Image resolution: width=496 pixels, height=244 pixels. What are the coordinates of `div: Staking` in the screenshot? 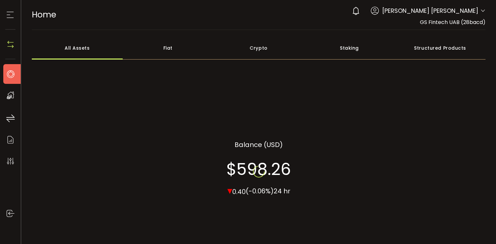 It's located at (350, 48).